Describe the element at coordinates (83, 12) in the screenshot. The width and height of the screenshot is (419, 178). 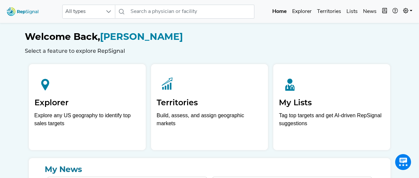
I see `span: All types` at that location.